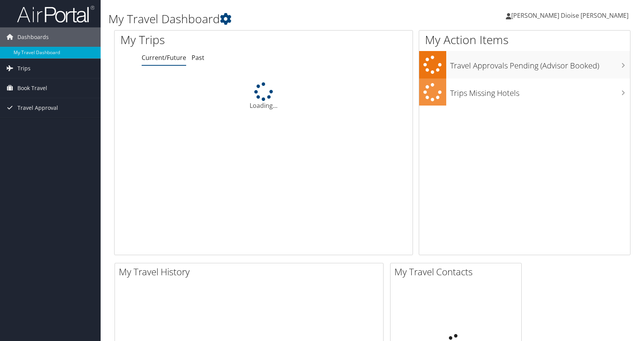  Describe the element at coordinates (251, 272) in the screenshot. I see `h2: My Travel History` at that location.